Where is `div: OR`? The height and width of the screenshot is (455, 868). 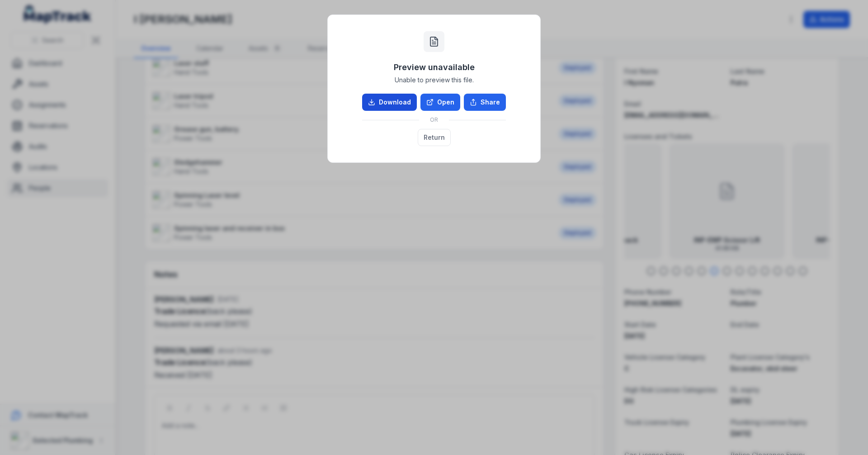 div: OR is located at coordinates (434, 120).